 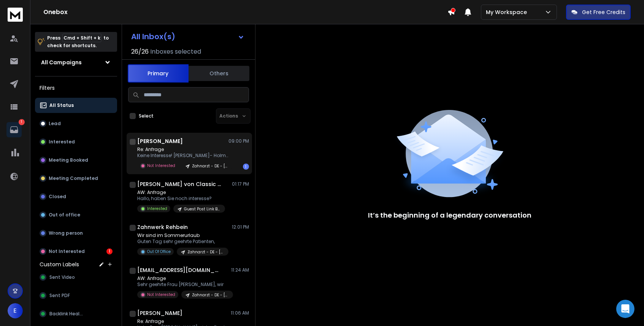 I want to click on p: Out of office, so click(x=64, y=215).